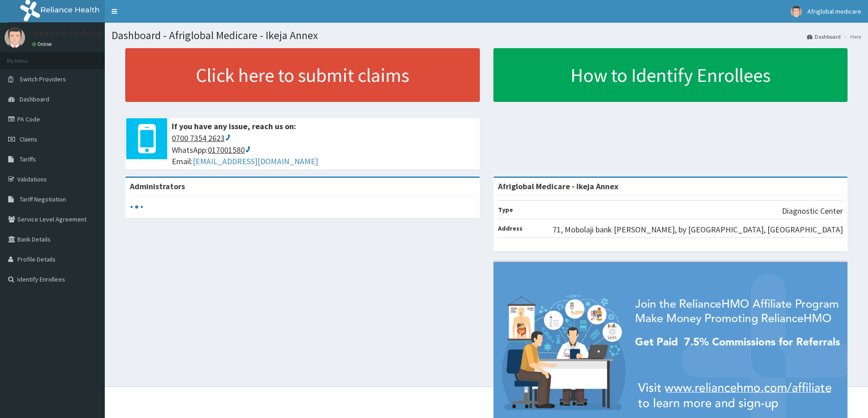 Image resolution: width=868 pixels, height=418 pixels. I want to click on span: Dashboard, so click(34, 99).